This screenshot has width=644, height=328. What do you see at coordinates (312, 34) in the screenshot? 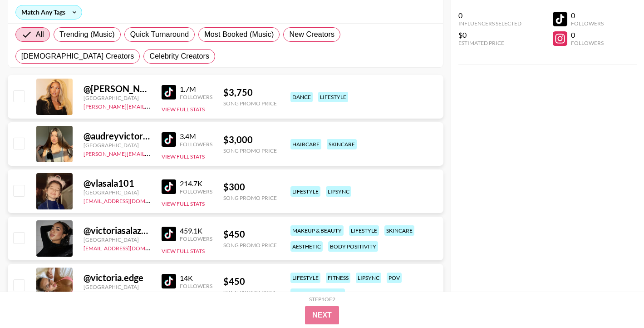
I see `span: New Creators` at bounding box center [312, 34].